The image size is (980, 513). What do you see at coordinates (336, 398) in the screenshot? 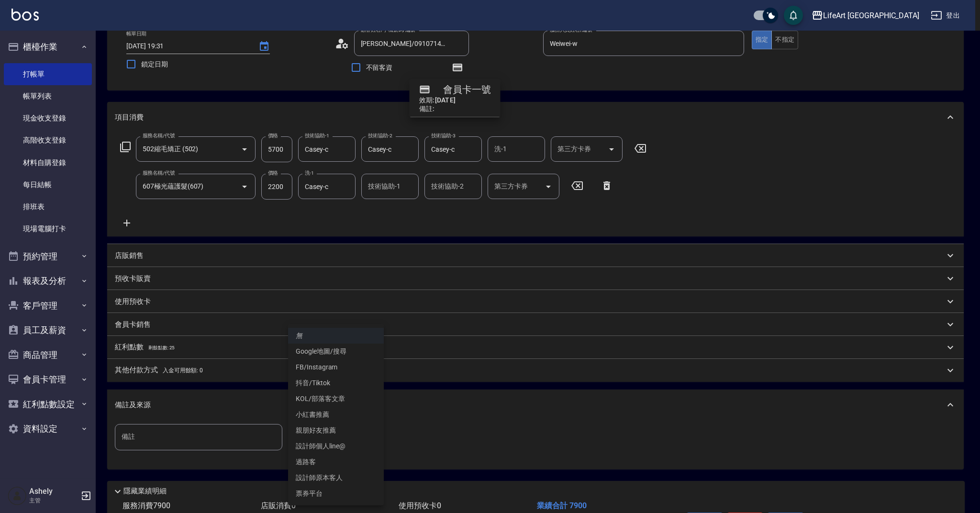
I see `li: KOL/部落客文章` at bounding box center [336, 398].